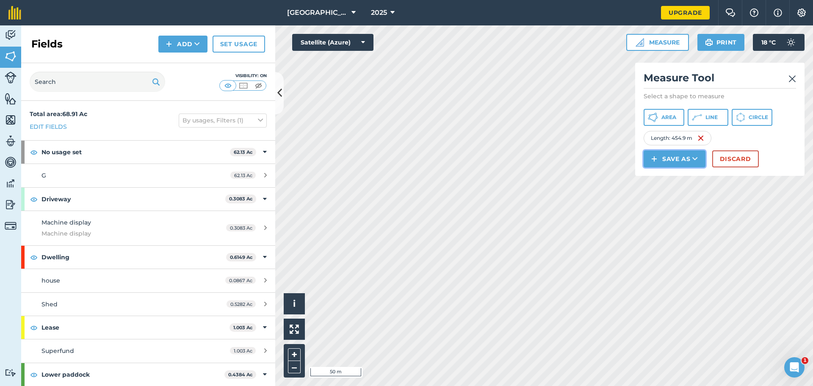 This screenshot has height=386, width=813. Describe the element at coordinates (668, 117) in the screenshot. I see `span: Area` at that location.